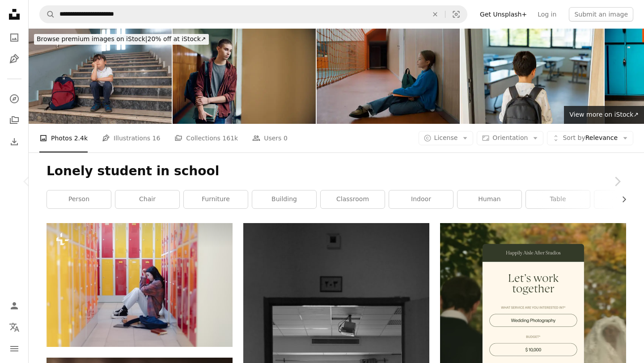 This screenshot has height=363, width=644. What do you see at coordinates (215, 199) in the screenshot?
I see `a: furniture` at bounding box center [215, 199].